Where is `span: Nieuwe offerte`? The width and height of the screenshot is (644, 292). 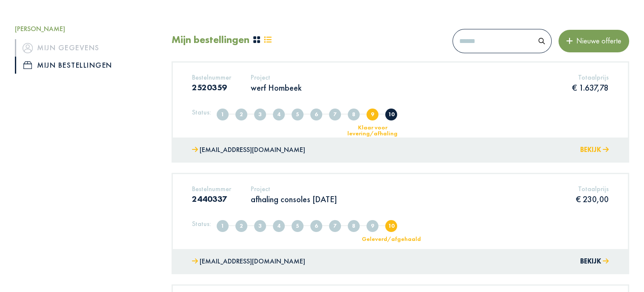
span: Nieuwe offerte is located at coordinates (597, 41).